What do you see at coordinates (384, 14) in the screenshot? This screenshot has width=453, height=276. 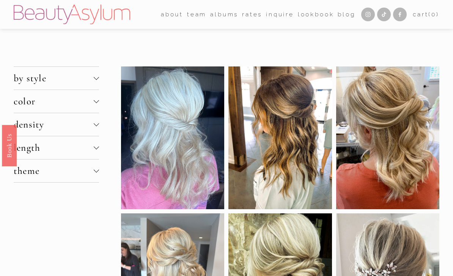 I see `a: TikTok` at bounding box center [384, 14].